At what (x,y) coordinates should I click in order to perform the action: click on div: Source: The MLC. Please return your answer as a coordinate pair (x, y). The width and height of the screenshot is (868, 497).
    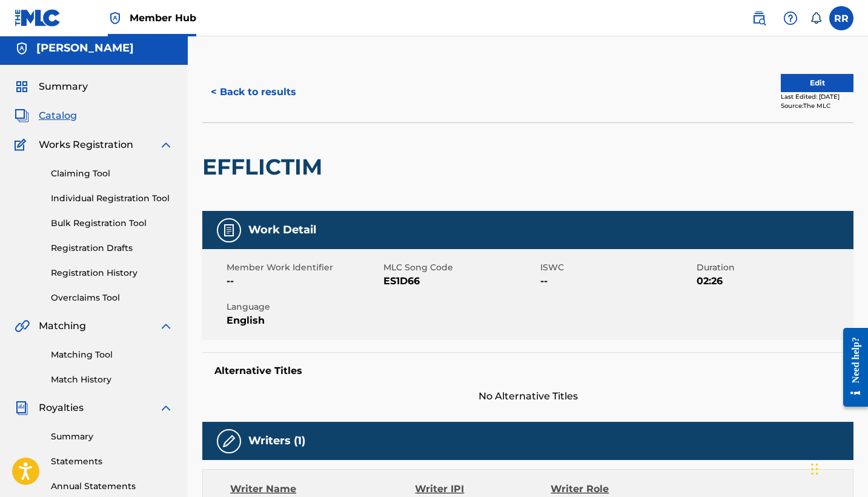
    Looking at the image, I should click on (817, 105).